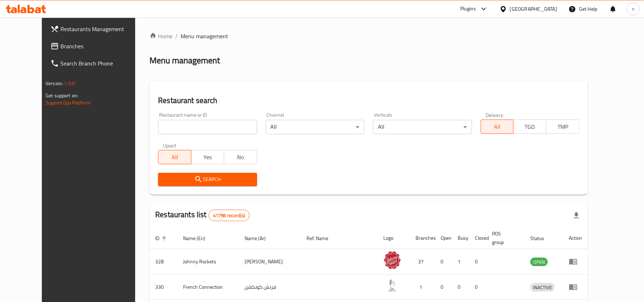 This screenshot has height=302, width=644. What do you see at coordinates (161, 36) in the screenshot?
I see `a: Home` at bounding box center [161, 36].